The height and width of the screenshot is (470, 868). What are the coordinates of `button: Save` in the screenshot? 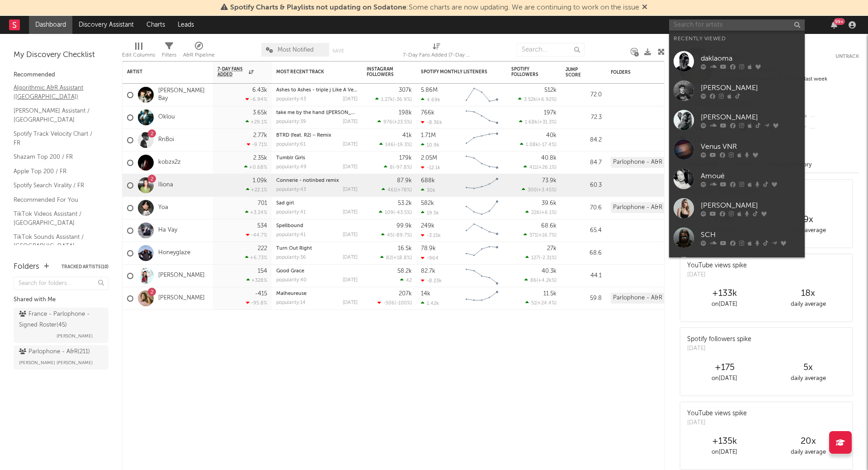 It's located at (338, 50).